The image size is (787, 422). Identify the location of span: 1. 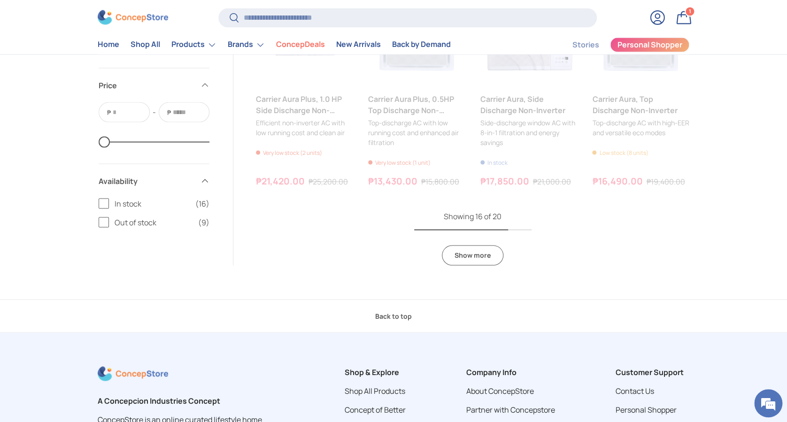
(690, 11).